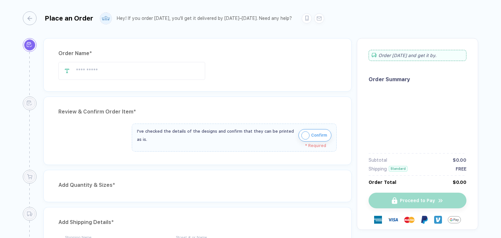 This screenshot has width=501, height=238. What do you see at coordinates (424, 220) in the screenshot?
I see `img: Paypal` at bounding box center [424, 220].